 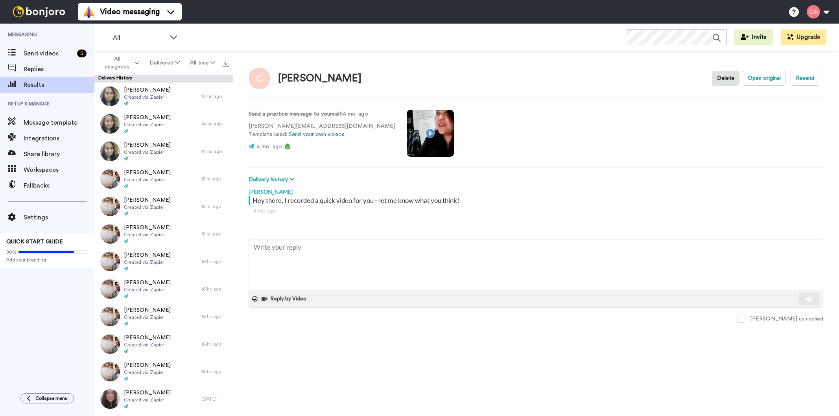 I want to click on img: 98fa6318-c819-4606-bce9-4d284e6add98-thumb.jpg, so click(x=110, y=206).